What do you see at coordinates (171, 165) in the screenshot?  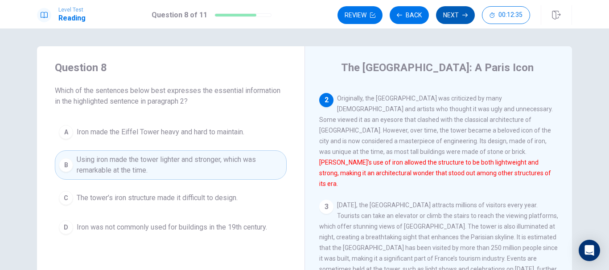 I see `button: BUsing iron made the tower lighter and stronger, which was remarkable at the time.` at bounding box center [171, 165].